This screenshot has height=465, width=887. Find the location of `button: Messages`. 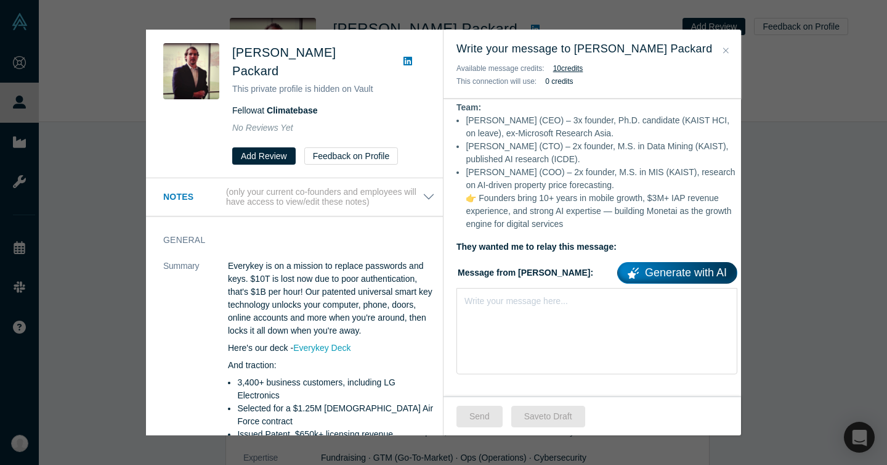

button: Messages is located at coordinates (123, 372).